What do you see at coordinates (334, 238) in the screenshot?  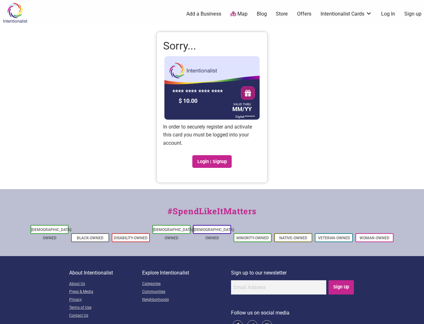 I see `a: Veteran-Owned` at bounding box center [334, 238].